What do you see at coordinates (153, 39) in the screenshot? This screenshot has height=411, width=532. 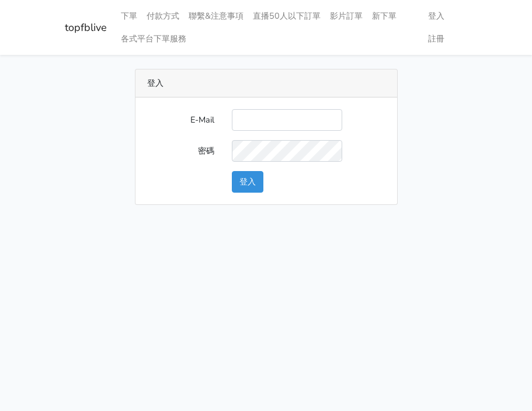 I see `a: 各式平台下單服務` at bounding box center [153, 39].